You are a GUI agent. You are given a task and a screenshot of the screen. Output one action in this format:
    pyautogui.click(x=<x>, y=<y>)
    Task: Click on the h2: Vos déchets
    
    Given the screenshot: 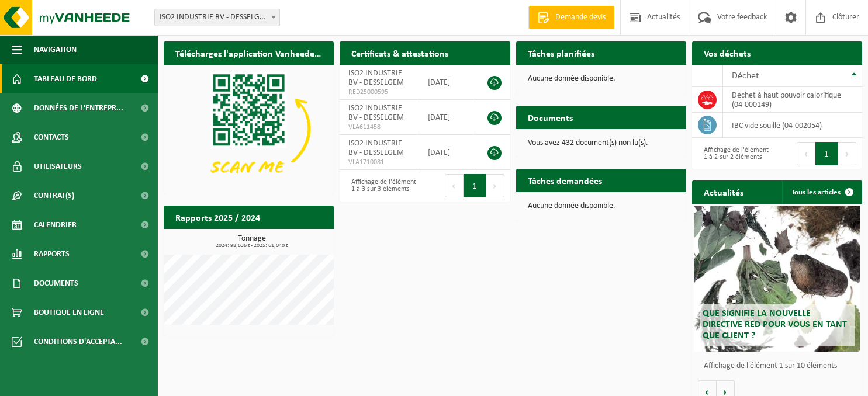 What is the action you would take?
    pyautogui.click(x=727, y=53)
    